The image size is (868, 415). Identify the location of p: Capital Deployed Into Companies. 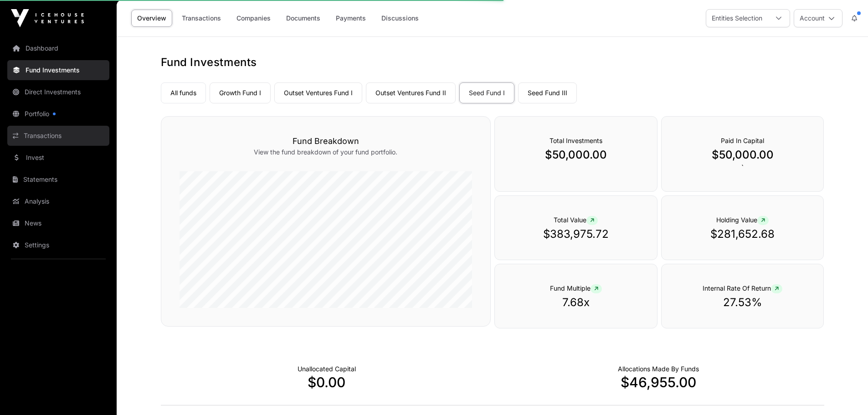
(659, 369).